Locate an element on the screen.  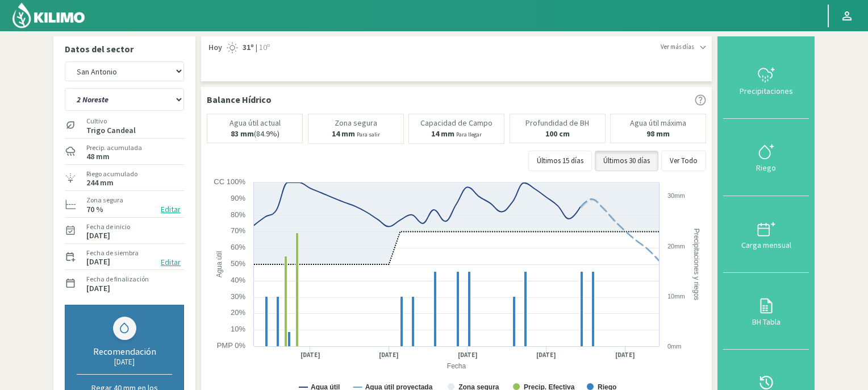
b: 98 mm is located at coordinates (658, 133).